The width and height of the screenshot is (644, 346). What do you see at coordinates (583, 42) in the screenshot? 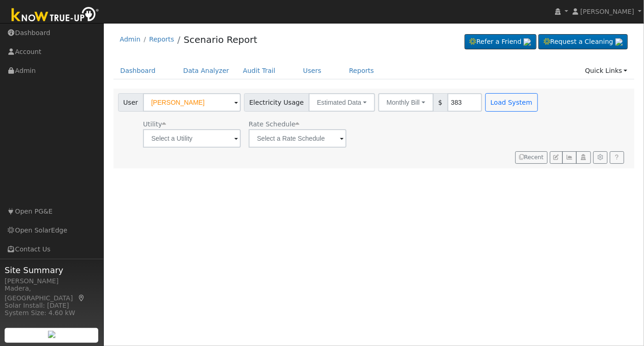
I see `a: Request a Cleaning` at bounding box center [583, 42].